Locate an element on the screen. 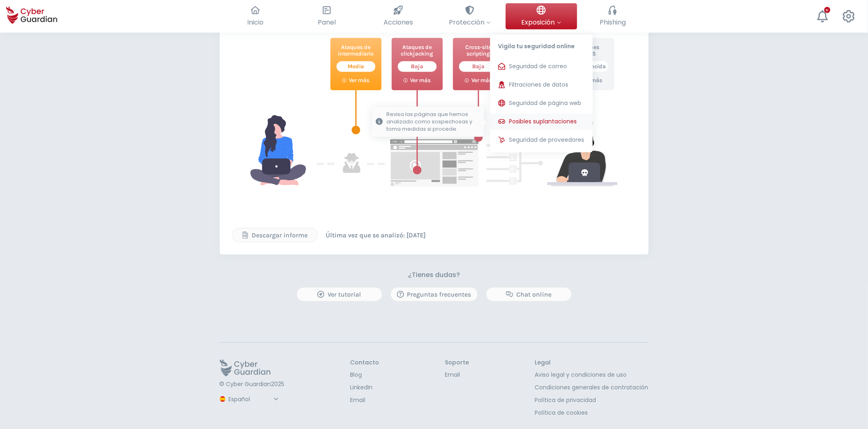 The height and width of the screenshot is (429, 868). h3: Contacto is located at coordinates (365, 363).